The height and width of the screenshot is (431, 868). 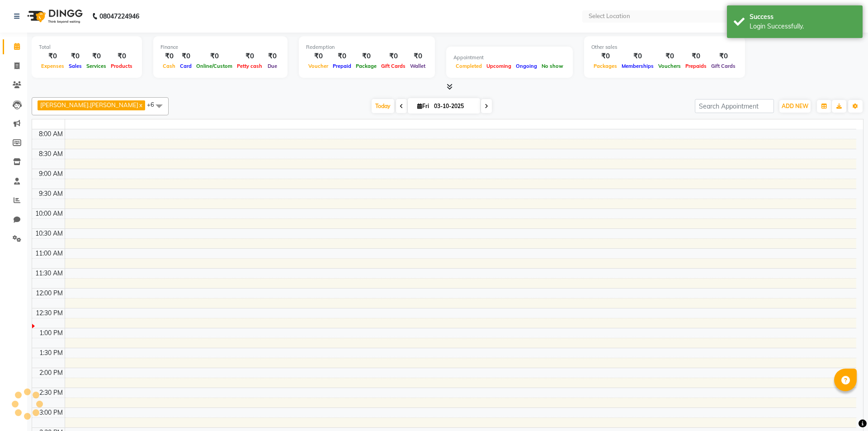 I want to click on div: Finance, so click(x=220, y=47).